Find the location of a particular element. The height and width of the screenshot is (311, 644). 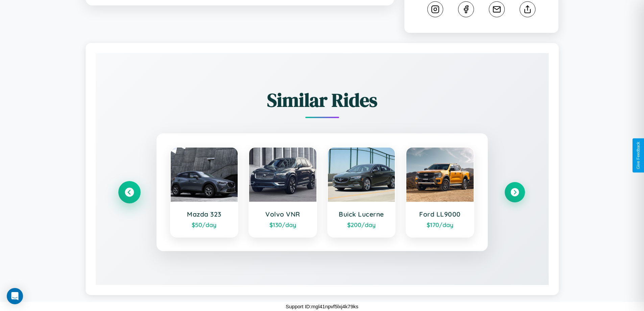

div: Give Feedback is located at coordinates (638, 155).